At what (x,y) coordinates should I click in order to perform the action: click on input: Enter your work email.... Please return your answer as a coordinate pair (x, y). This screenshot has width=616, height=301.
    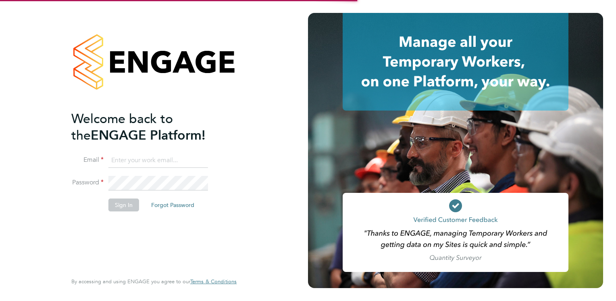
    Looking at the image, I should click on (158, 161).